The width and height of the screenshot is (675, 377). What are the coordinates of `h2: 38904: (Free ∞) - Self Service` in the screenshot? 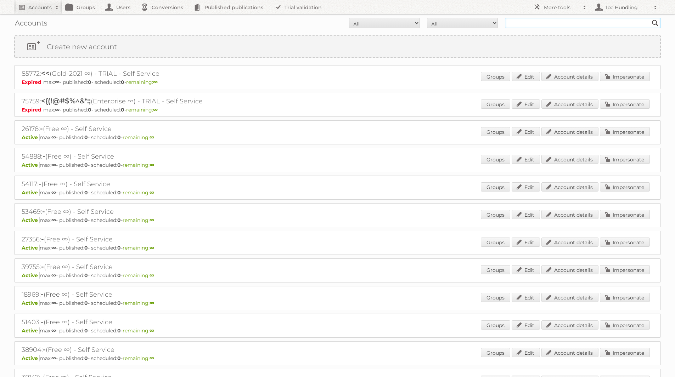 It's located at (146, 350).